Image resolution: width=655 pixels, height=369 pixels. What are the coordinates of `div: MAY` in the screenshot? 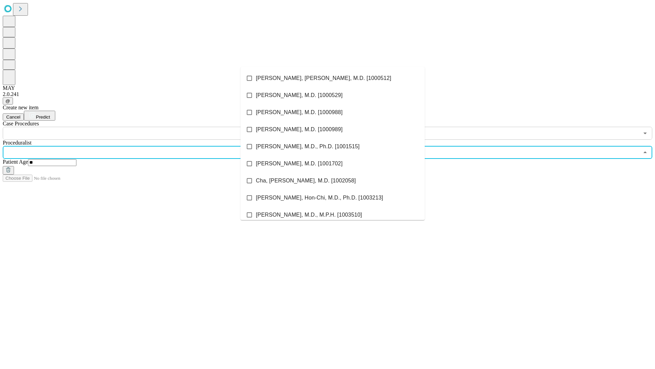 It's located at (328, 88).